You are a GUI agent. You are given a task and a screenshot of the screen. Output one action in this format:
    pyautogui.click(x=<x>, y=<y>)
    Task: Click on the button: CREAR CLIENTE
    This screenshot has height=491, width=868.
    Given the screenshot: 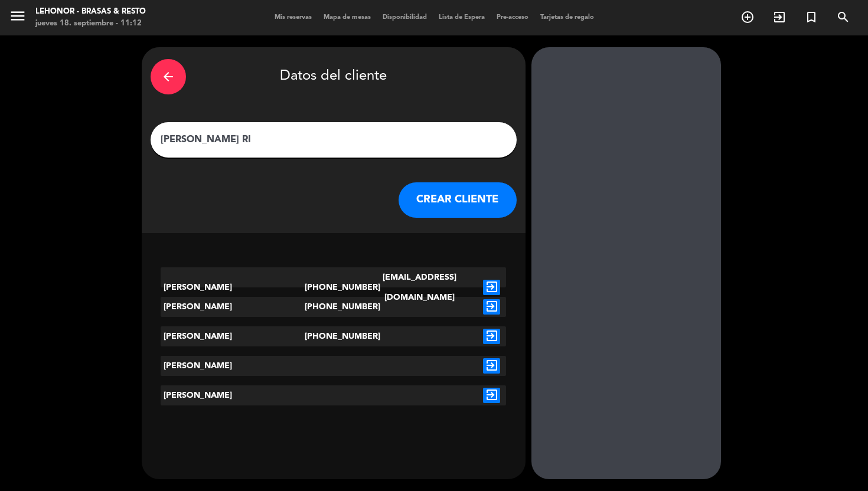 What is the action you would take?
    pyautogui.click(x=457, y=200)
    